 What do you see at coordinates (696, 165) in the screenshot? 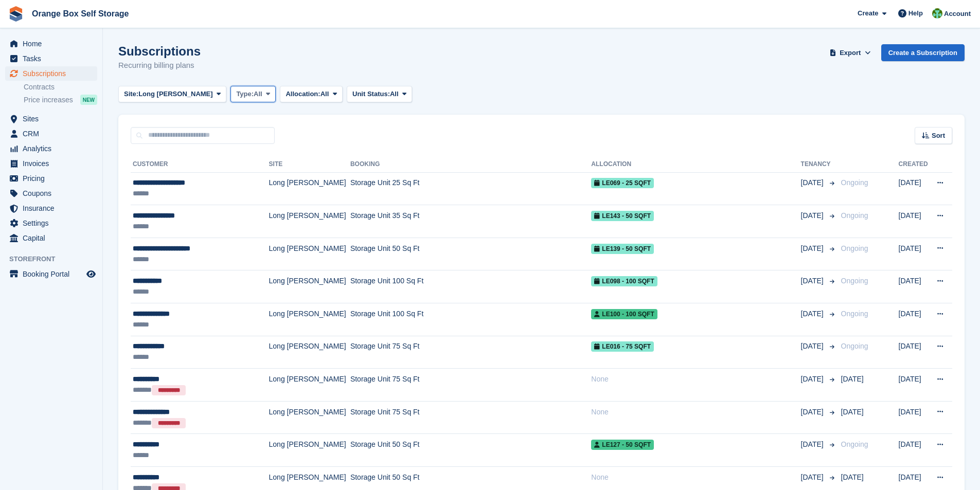
I see `th: Allocation` at bounding box center [696, 165].